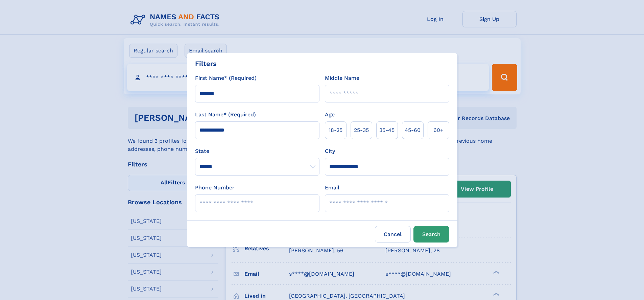 The width and height of the screenshot is (644, 300). I want to click on button: Search, so click(431, 234).